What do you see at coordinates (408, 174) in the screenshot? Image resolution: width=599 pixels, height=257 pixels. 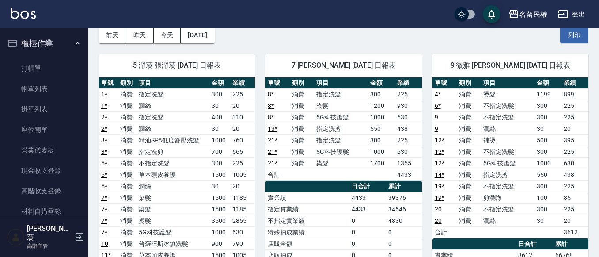 I see `td: 4433` at bounding box center [408, 174].